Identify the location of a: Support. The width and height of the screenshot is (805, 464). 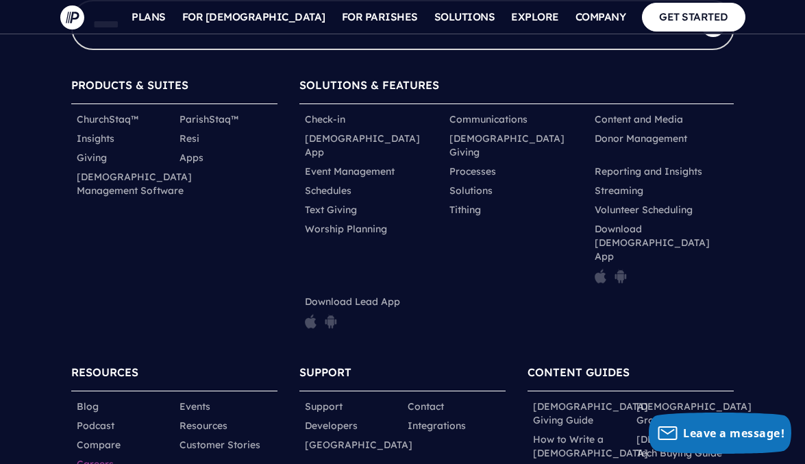
(323, 406).